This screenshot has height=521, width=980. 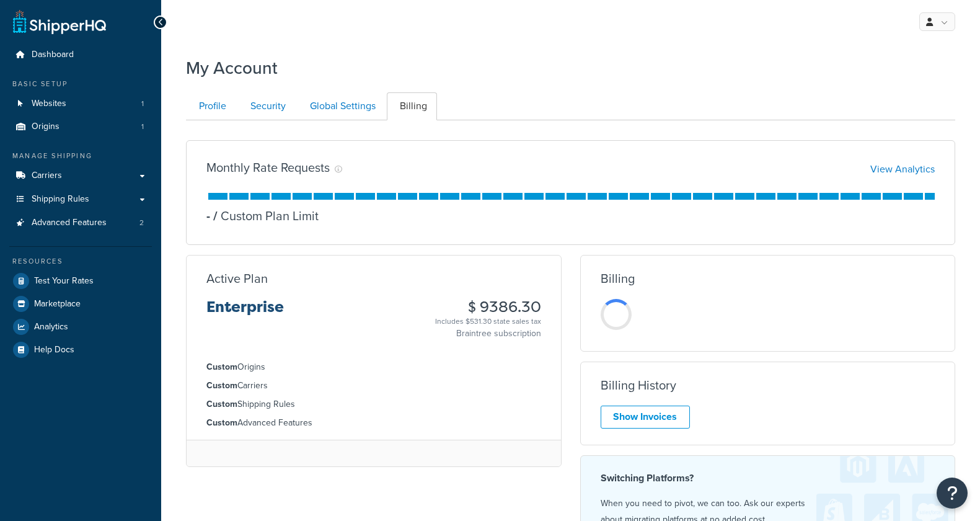 What do you see at coordinates (45, 126) in the screenshot?
I see `span: Origins` at bounding box center [45, 126].